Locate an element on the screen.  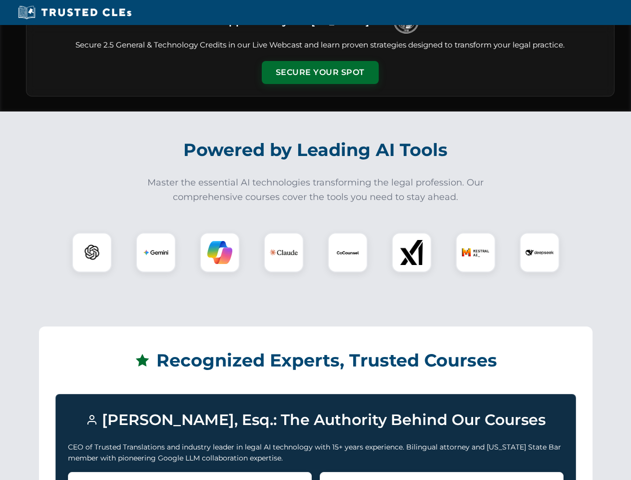
img: Mistral AI Logo is located at coordinates (476, 252).